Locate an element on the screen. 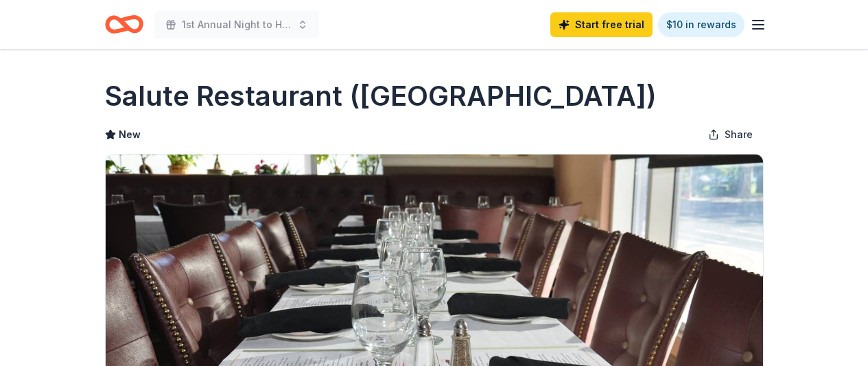  span: Share is located at coordinates (738, 135).